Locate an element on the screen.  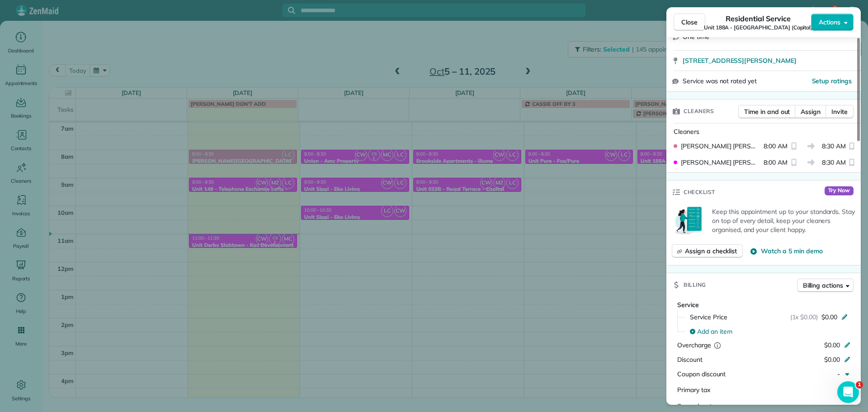
span: Time in and out is located at coordinates (767, 112).